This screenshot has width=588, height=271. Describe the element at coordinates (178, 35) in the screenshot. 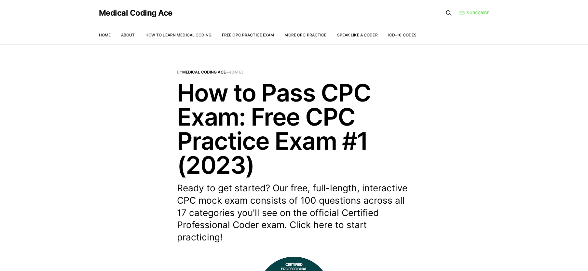

I see `a: How to Learn Medical Coding` at that location.